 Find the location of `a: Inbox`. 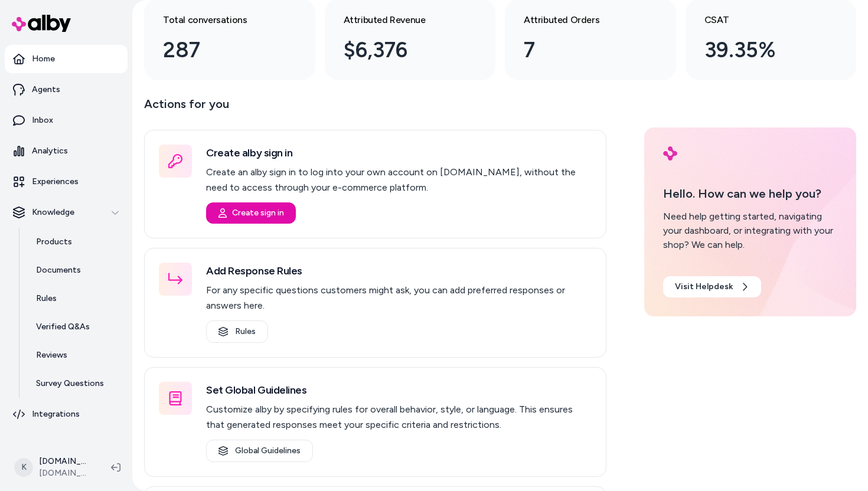

a: Inbox is located at coordinates (66, 121).